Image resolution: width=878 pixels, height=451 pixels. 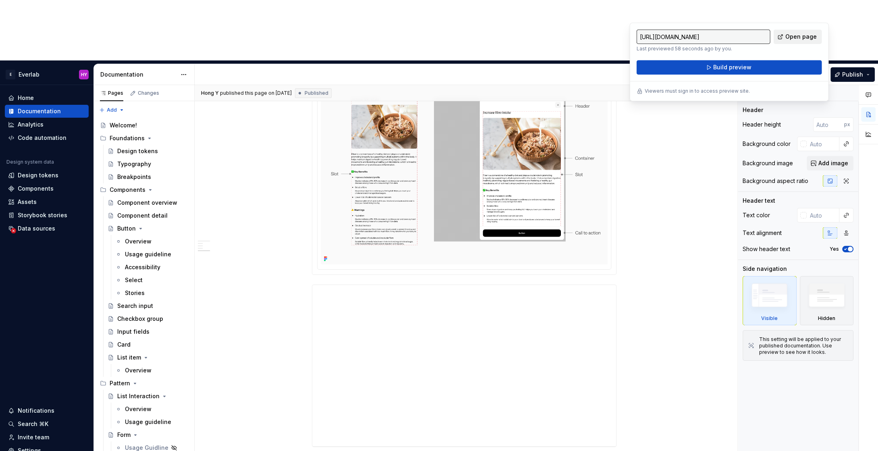 I want to click on a: Button, so click(x=147, y=228).